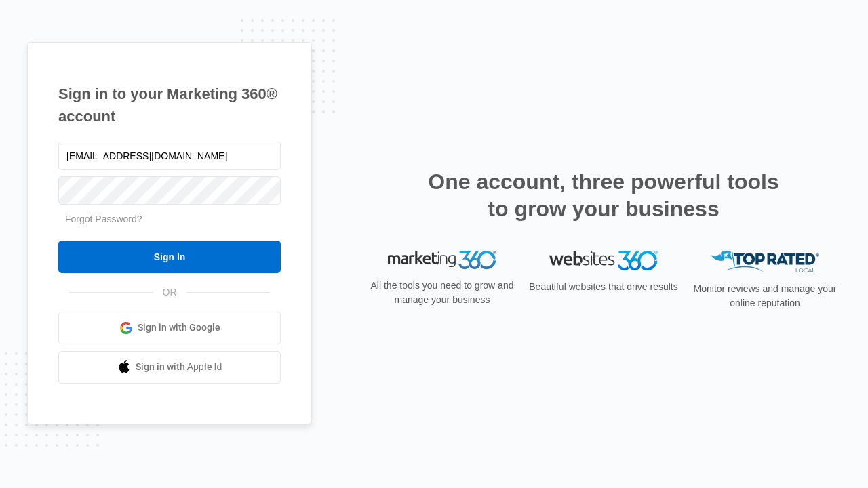 The image size is (868, 488). What do you see at coordinates (179, 367) in the screenshot?
I see `span: Sign in with Apple Id` at bounding box center [179, 367].